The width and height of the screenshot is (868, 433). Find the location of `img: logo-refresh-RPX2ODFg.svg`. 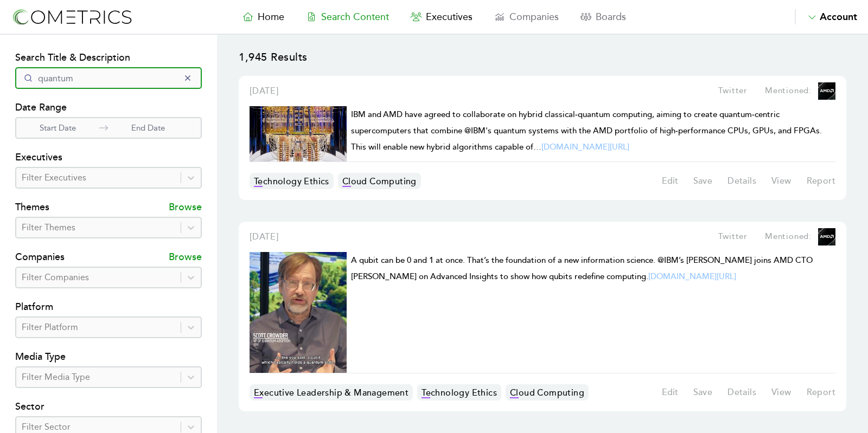

img: logo-refresh-RPX2ODFg.svg is located at coordinates (72, 17).